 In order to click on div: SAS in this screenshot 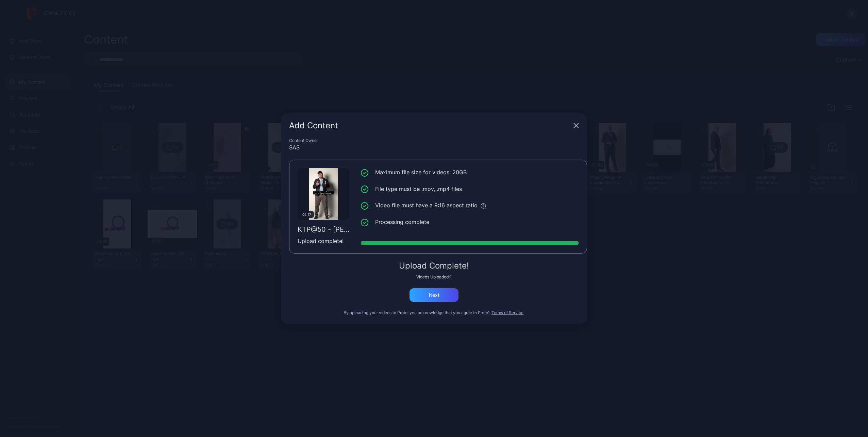, I will do `click(434, 148)`.